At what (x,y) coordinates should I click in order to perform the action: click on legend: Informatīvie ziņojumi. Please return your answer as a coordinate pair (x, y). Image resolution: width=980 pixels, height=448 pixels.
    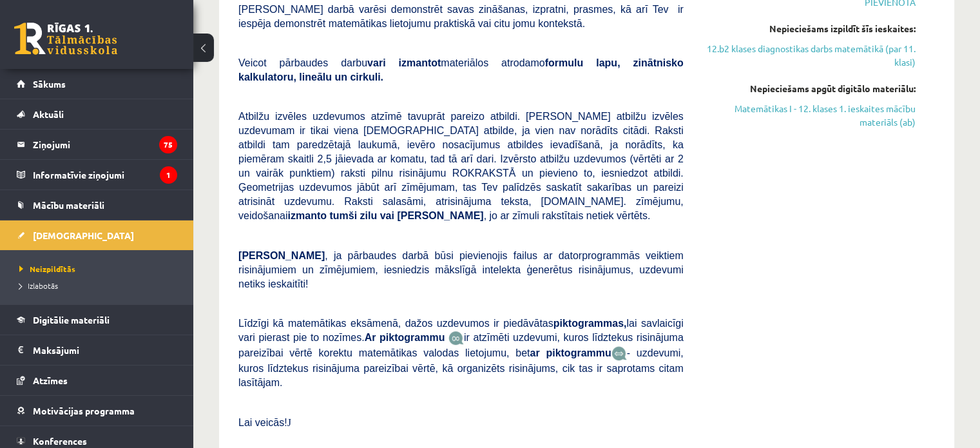
    Looking at the image, I should click on (105, 174).